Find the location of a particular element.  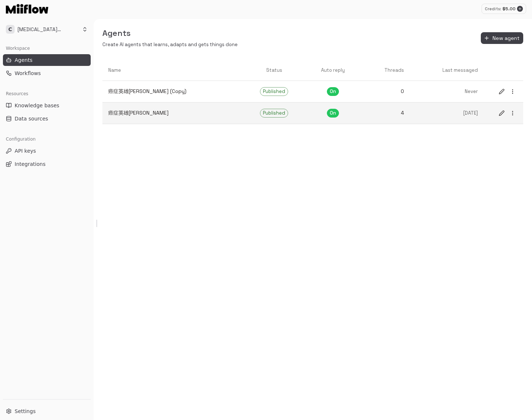

p: Create AI agents that learns, adapts and gets things done is located at coordinates (170, 45).